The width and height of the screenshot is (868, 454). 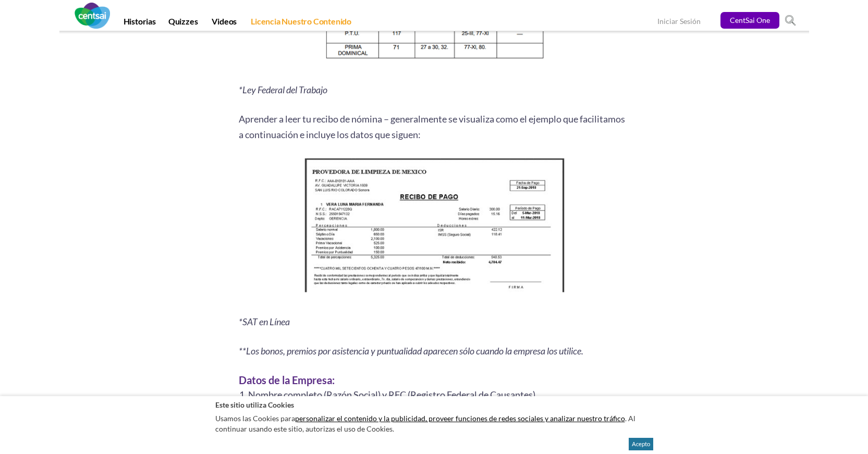 I want to click on i: *Ley Federal del Trabajo, so click(x=283, y=90).